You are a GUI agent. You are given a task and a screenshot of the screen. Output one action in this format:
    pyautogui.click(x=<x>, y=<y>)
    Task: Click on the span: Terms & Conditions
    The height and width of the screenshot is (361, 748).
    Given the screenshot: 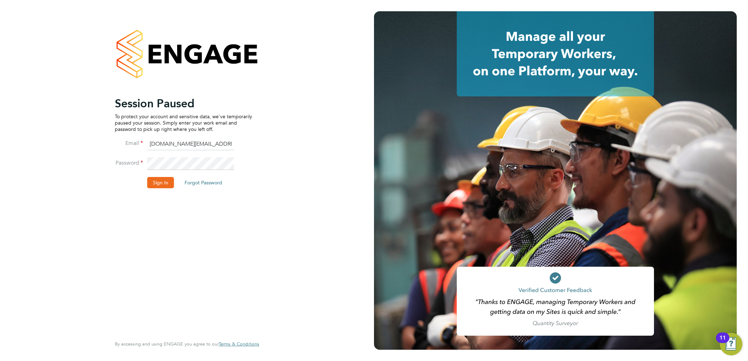 What is the action you would take?
    pyautogui.click(x=239, y=344)
    